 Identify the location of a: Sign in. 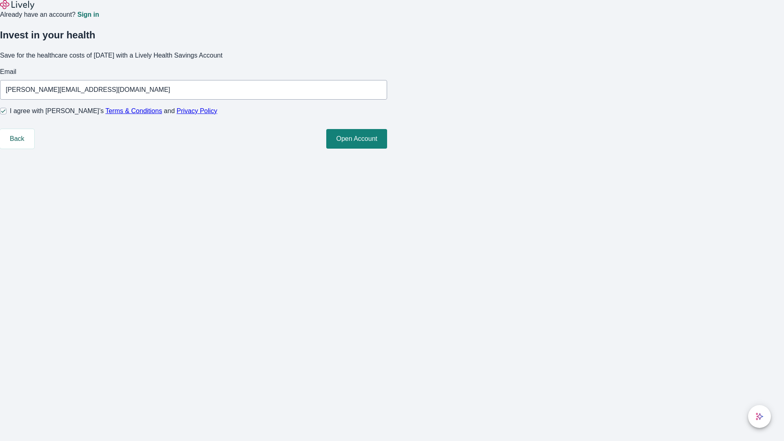
(88, 15).